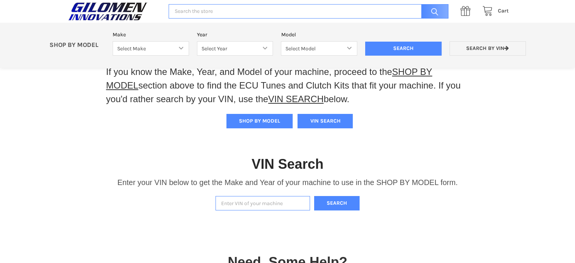 The image size is (575, 263). I want to click on p: If you know the Make, Year, and Model of your machine, proceed to the section above to find the E..., so click(288, 85).